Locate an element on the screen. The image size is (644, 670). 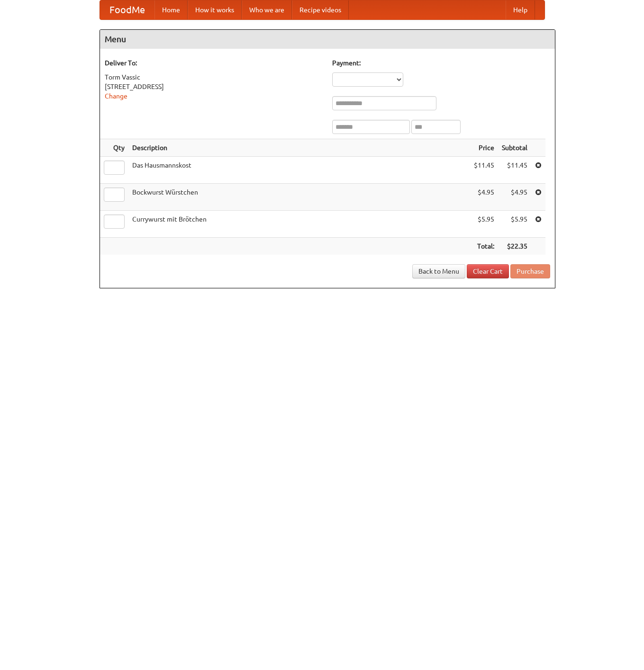
td: Das Hausmannskost is located at coordinates (299, 170).